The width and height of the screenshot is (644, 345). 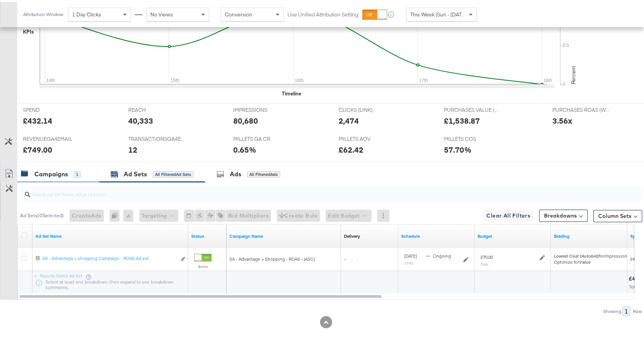 I want to click on a: Shows your bid and optimisation settings for this Ad Set., so click(x=589, y=234).